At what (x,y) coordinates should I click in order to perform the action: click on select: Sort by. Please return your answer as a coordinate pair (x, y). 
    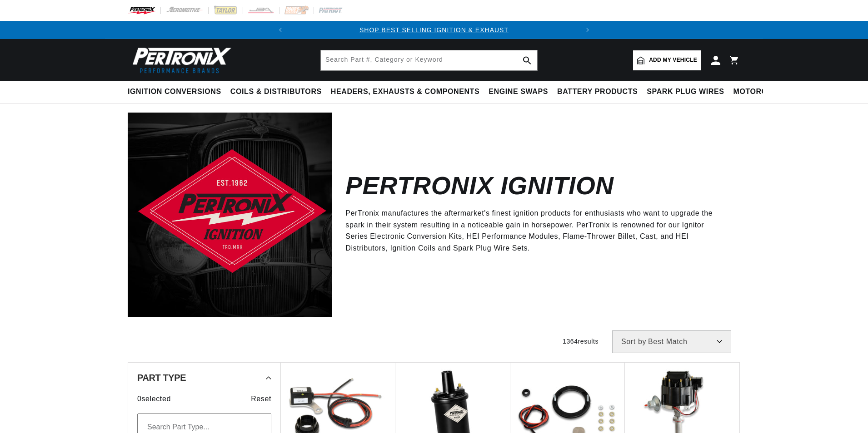
    Looking at the image, I should click on (672, 342).